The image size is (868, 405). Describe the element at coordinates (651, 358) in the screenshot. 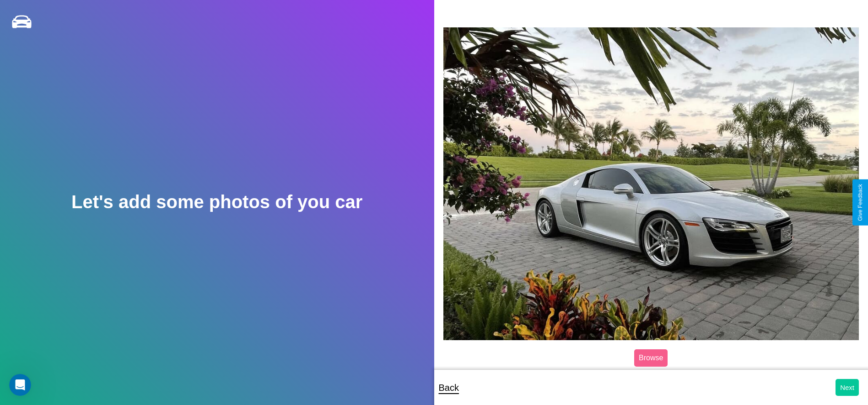

I see `label: Browse` at that location.